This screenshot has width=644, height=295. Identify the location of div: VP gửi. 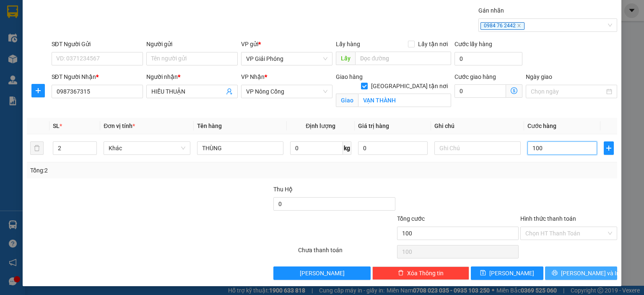
(287, 44).